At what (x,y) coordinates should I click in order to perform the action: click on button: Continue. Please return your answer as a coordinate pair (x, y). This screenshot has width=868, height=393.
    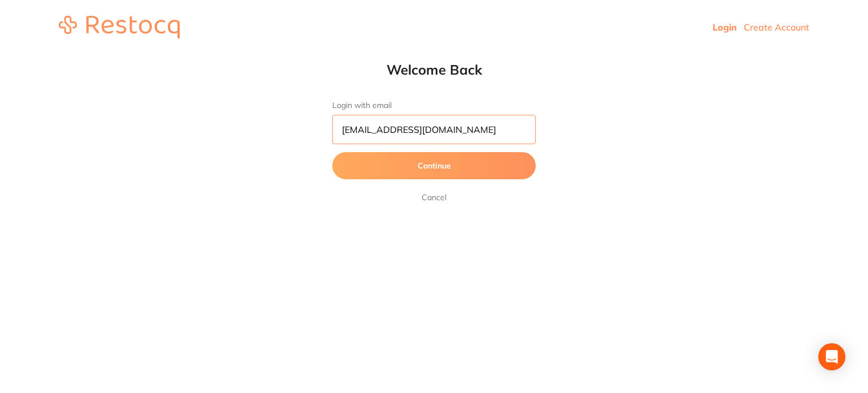
    Looking at the image, I should click on (434, 166).